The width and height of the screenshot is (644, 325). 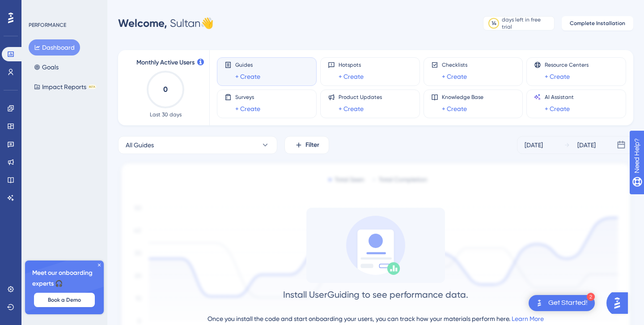 What do you see at coordinates (462, 97) in the screenshot?
I see `span: Knowledge Base` at bounding box center [462, 97].